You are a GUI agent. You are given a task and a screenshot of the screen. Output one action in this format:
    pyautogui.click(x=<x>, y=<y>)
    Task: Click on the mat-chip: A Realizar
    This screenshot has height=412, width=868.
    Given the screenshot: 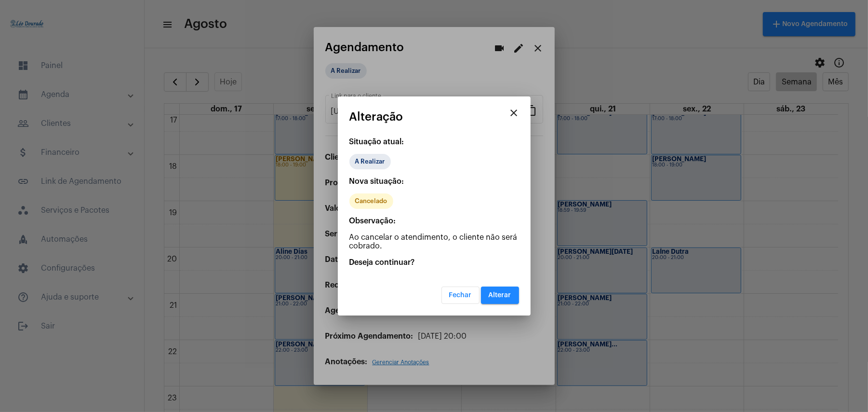 What is the action you would take?
    pyautogui.click(x=370, y=162)
    